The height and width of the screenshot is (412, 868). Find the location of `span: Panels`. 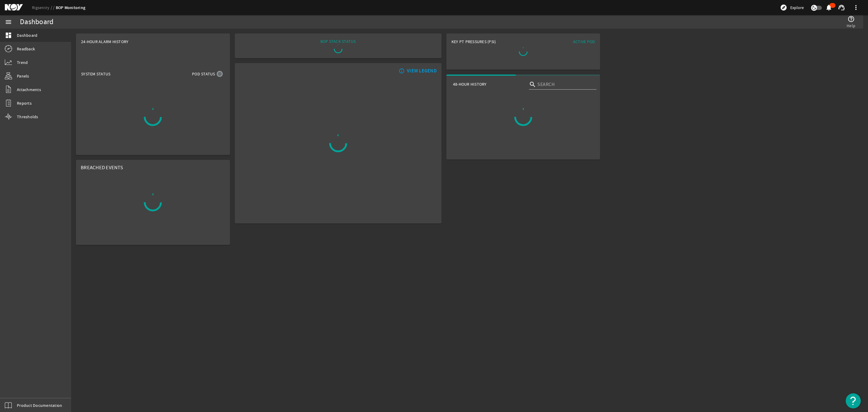

span: Panels is located at coordinates (23, 76).